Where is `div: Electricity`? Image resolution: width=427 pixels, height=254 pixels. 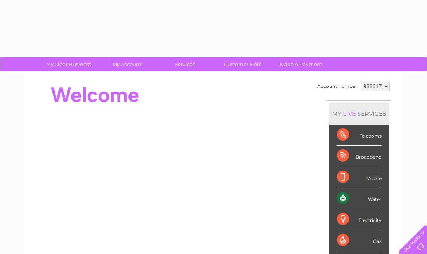 div: Electricity is located at coordinates (359, 220).